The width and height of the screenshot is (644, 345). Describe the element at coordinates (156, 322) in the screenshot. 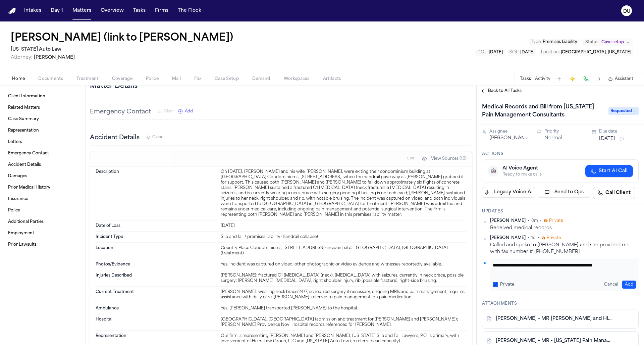

I see `dt: Hospital` at that location.